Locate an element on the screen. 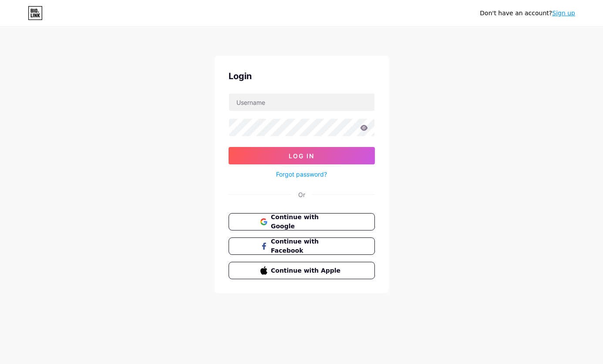 The height and width of the screenshot is (364, 603). a: Forgot password? is located at coordinates (302, 174).